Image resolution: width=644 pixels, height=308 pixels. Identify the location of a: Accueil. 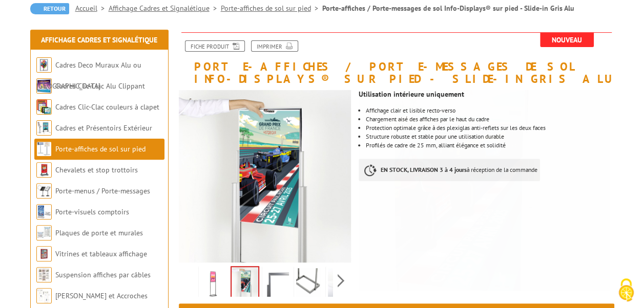
(92, 8).